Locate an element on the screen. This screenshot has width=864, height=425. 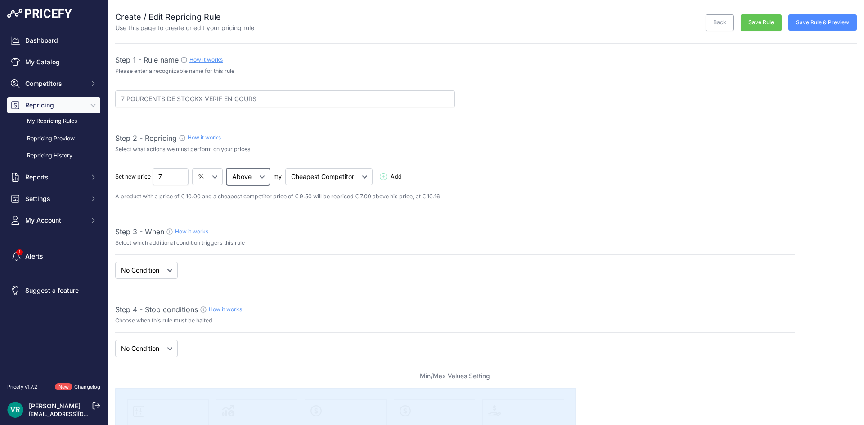
span: Competitors is located at coordinates (54, 84).